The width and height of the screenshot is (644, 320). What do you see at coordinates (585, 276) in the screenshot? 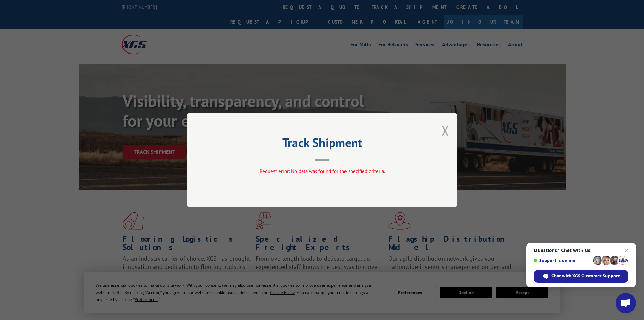
I see `span: Chat with XGS Customer Support` at bounding box center [585, 276].